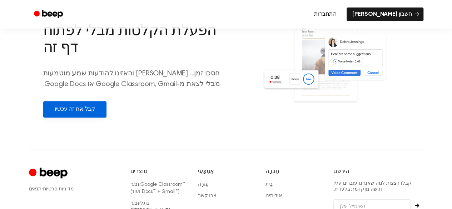 This screenshot has width=452, height=209. I want to click on a: עבורGoogle Classroom™ (ועוד Docs™ + Gmail™), so click(158, 188).